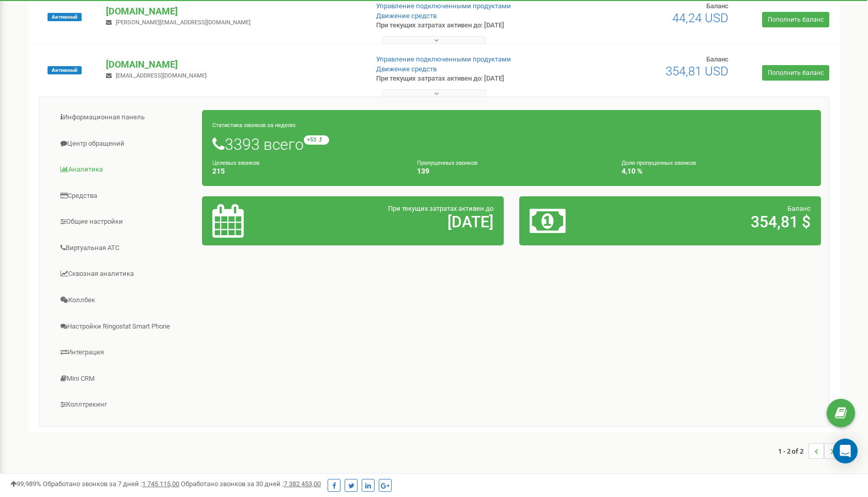 Image resolution: width=868 pixels, height=497 pixels. Describe the element at coordinates (26, 483) in the screenshot. I see `span: 99,989%` at that location.